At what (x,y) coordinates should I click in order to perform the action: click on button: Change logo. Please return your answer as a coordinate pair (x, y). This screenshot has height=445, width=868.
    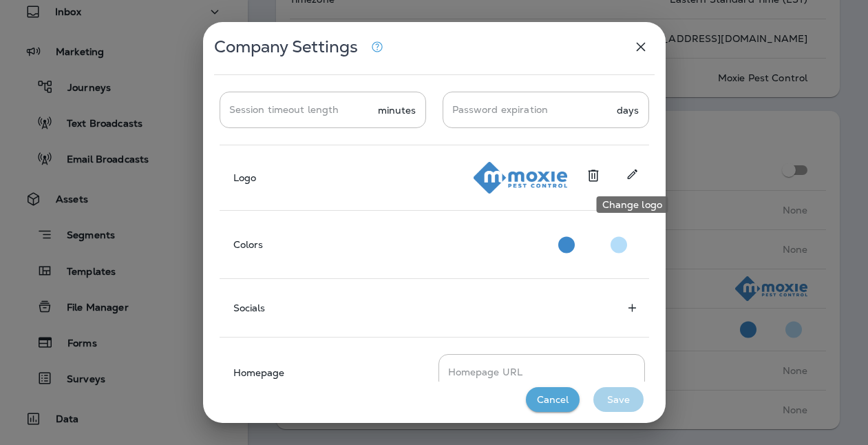
    Looking at the image, I should click on (632, 174).